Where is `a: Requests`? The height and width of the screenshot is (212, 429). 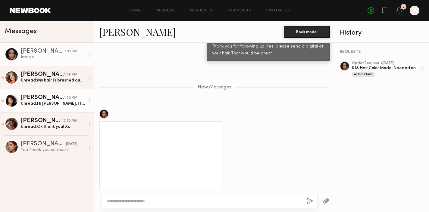 a: Requests is located at coordinates (201, 11).